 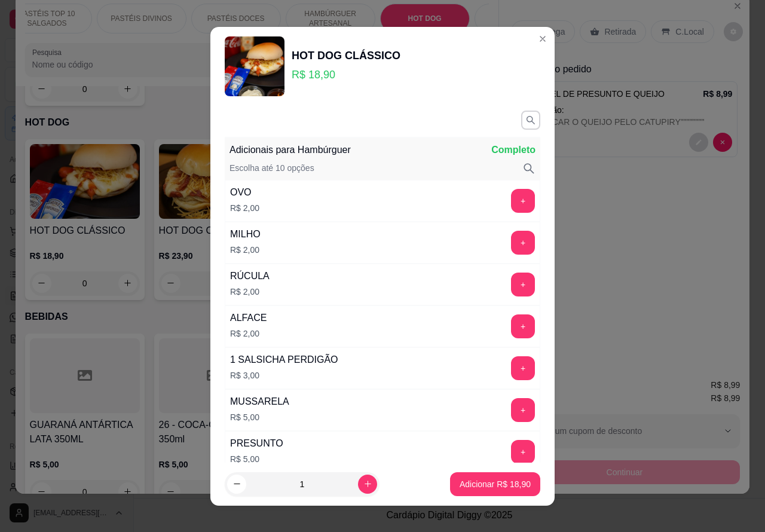 I want to click on div: 1 SALSICHA PERDIGÃO, so click(x=284, y=360).